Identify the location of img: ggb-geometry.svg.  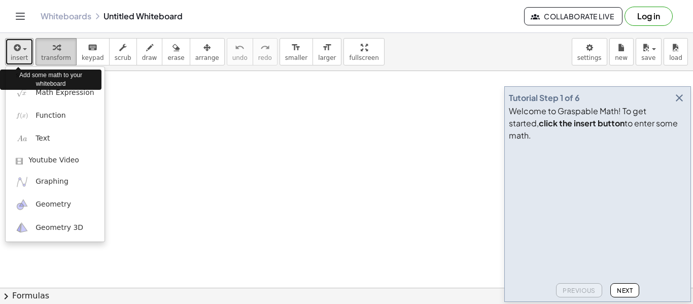
(22, 204).